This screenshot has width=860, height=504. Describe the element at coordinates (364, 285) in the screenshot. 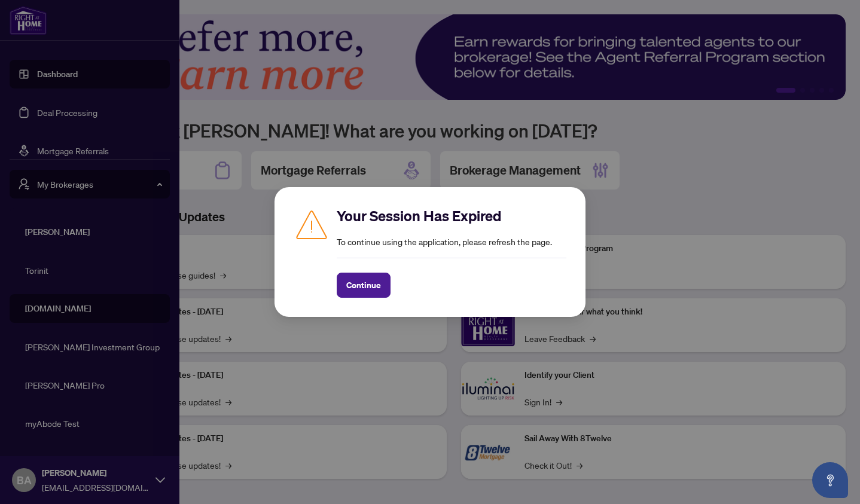

I see `button: Continue` at that location.